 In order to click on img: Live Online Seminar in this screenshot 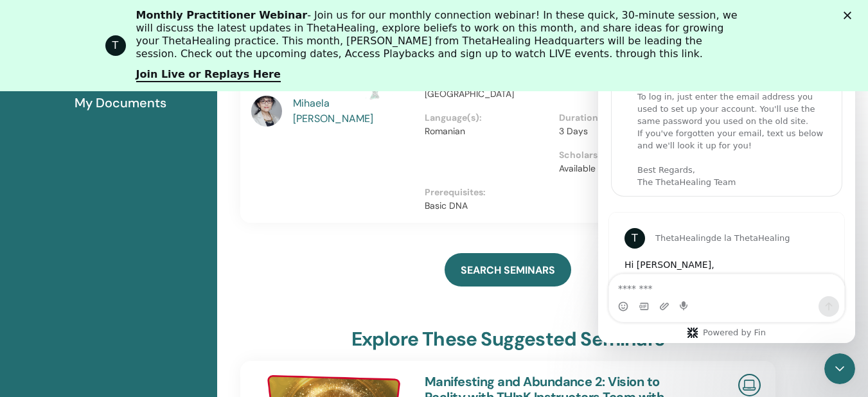, I will do `click(749, 385)`.